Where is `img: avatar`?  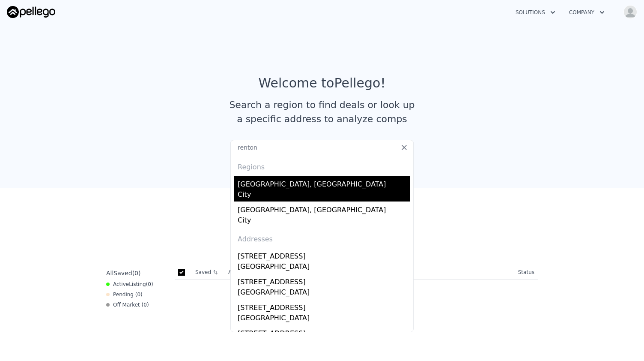
img: avatar is located at coordinates (630, 12).